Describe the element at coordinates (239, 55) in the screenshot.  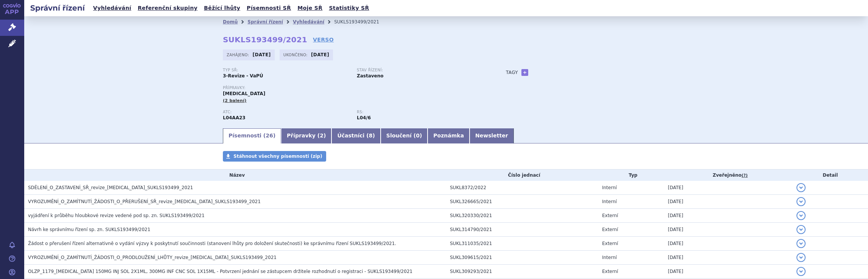
I see `span: Zahájeno:` at that location.